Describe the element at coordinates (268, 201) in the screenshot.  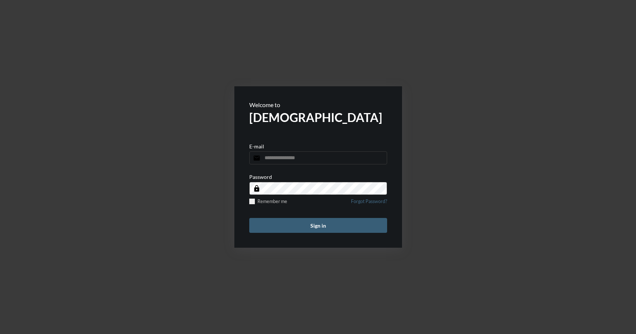
I see `label: Remember me` at that location.